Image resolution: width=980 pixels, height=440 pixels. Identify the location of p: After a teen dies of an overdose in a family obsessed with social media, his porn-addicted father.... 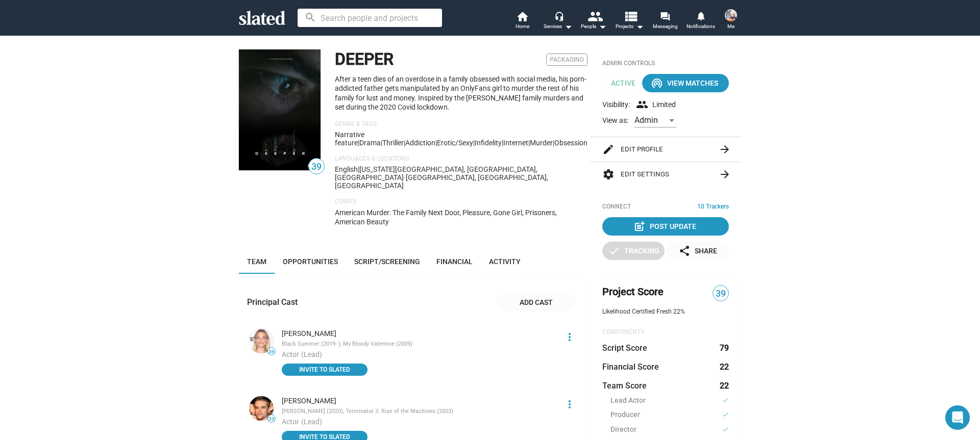
(461, 93).